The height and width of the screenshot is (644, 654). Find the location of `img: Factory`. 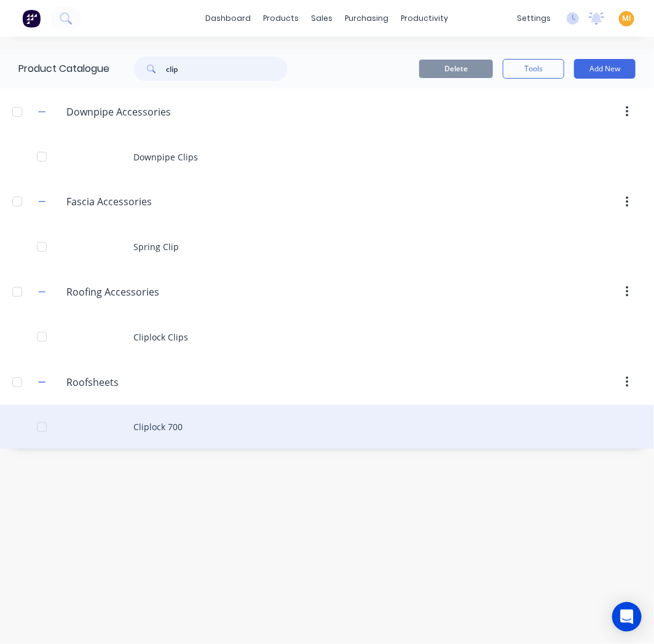

img: Factory is located at coordinates (31, 18).